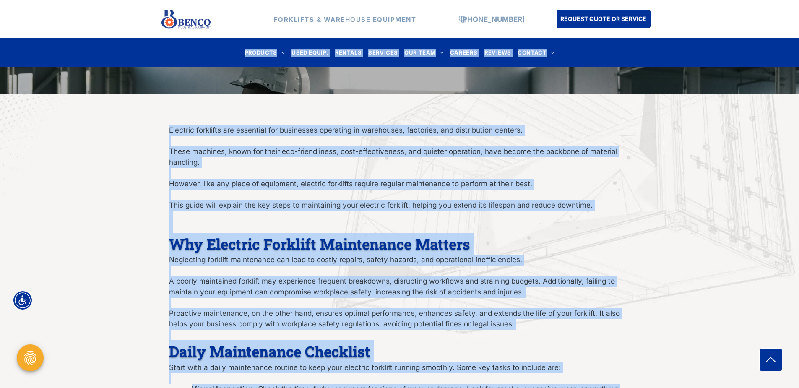 The height and width of the screenshot is (388, 799). I want to click on div: Accessibility Menu, so click(23, 300).